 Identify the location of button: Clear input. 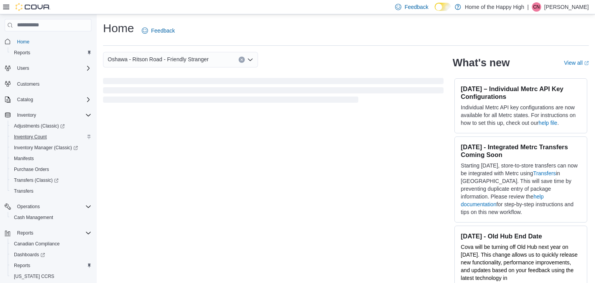
(242, 60).